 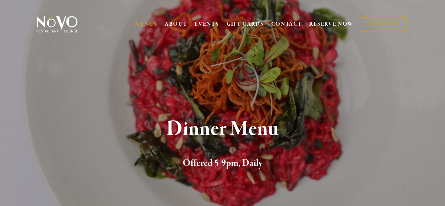 I want to click on a: CONTACT, so click(x=286, y=24).